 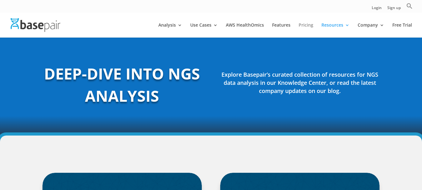 What do you see at coordinates (402, 30) in the screenshot?
I see `a: Free Trial` at bounding box center [402, 30].